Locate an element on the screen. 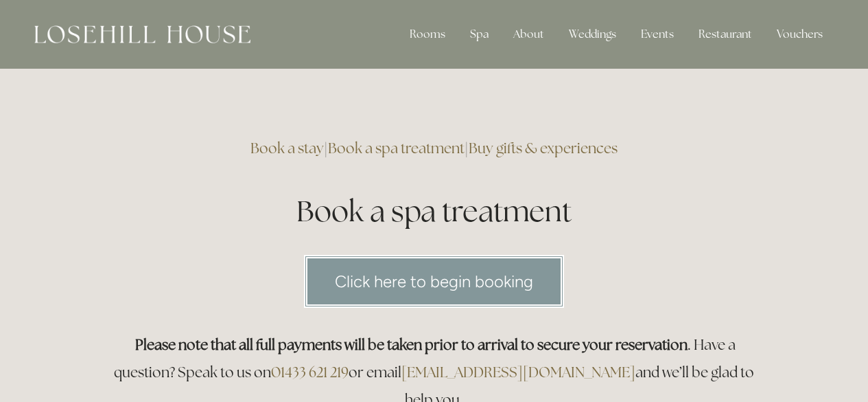  a: Book a stay is located at coordinates (287, 147).